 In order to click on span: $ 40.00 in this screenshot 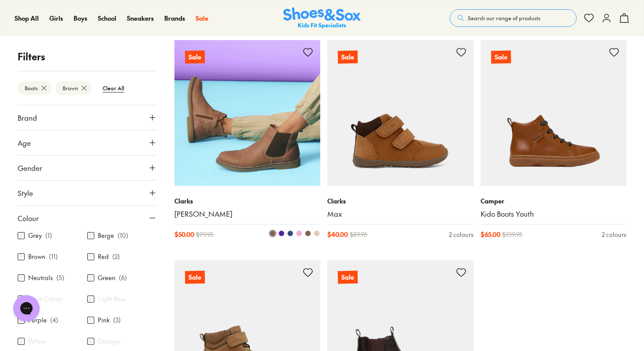, I will do `click(337, 235)`.